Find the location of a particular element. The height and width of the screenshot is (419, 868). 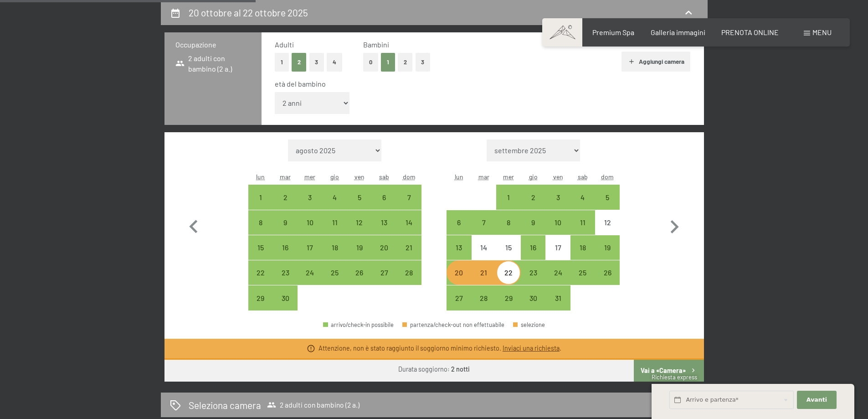

button: Aggiungi camera is located at coordinates (656, 61).